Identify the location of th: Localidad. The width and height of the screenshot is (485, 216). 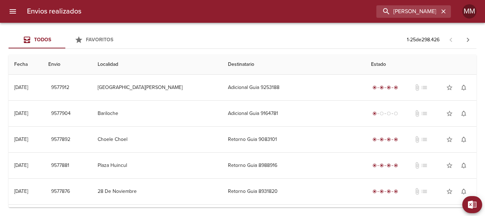
(157, 64).